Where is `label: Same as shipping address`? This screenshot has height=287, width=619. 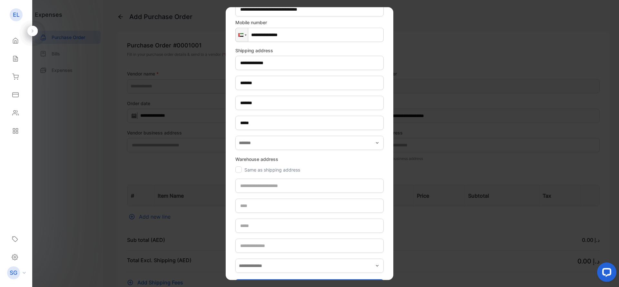
label: Same as shipping address is located at coordinates (272, 170).